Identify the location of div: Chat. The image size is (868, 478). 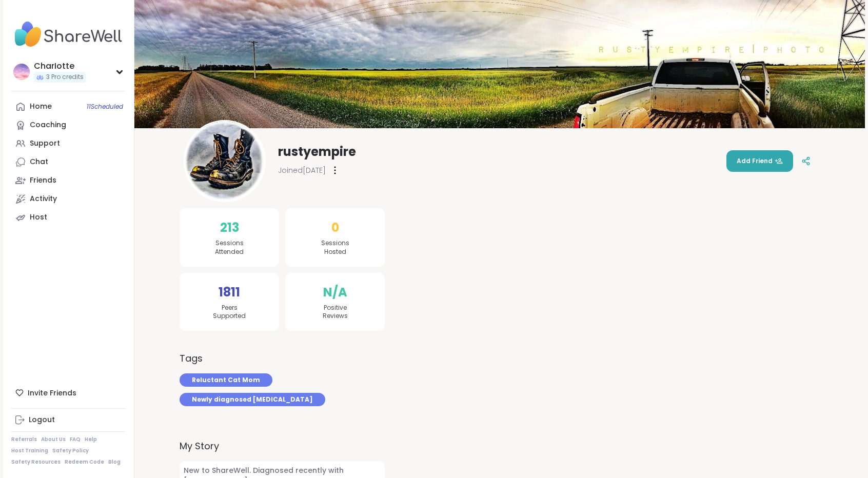
(39, 162).